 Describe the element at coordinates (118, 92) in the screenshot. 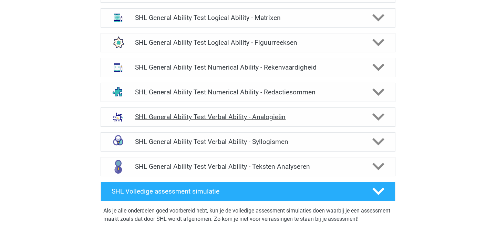

I see `img: redactiesommen` at that location.